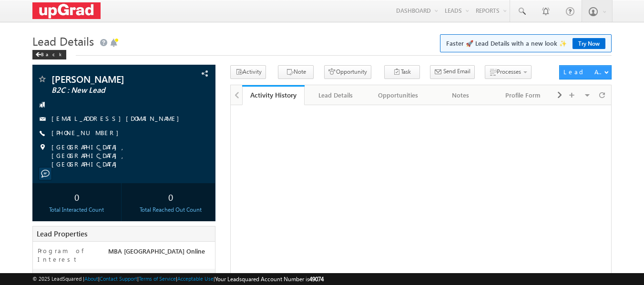  Describe the element at coordinates (583, 72) in the screenshot. I see `div: Lead Actions` at that location.